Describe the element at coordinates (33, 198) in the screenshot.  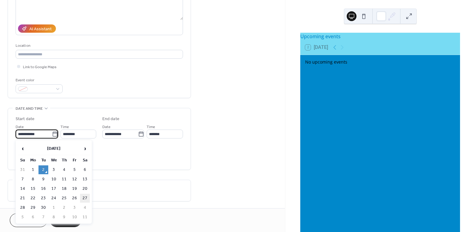
I see `td: 22` at that location.